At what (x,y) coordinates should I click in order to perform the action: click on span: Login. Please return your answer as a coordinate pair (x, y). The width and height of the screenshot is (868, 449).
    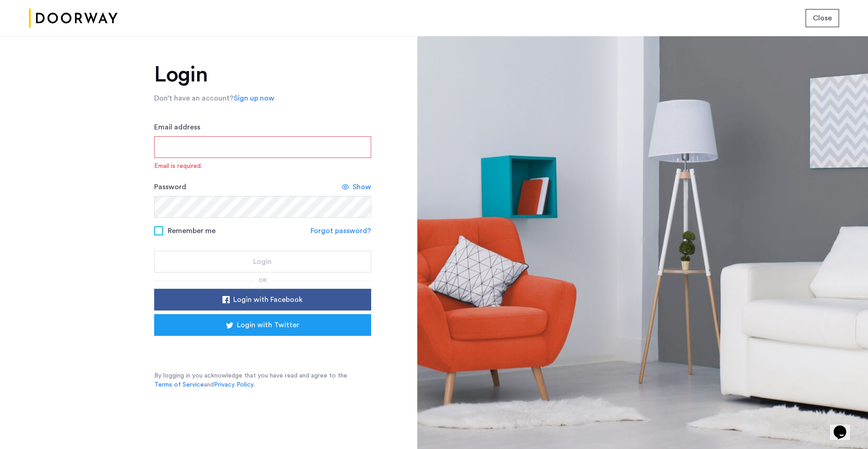
    Looking at the image, I should click on (262, 261).